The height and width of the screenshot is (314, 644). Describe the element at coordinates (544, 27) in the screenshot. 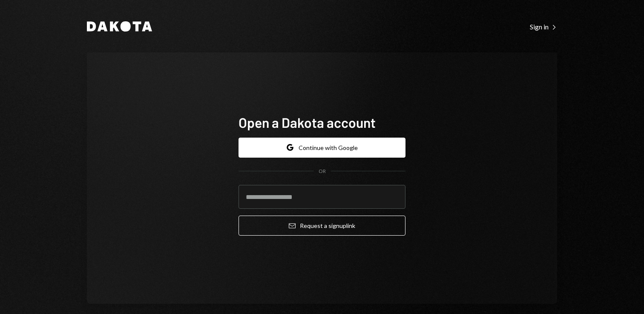

I see `a: Sign in` at that location.